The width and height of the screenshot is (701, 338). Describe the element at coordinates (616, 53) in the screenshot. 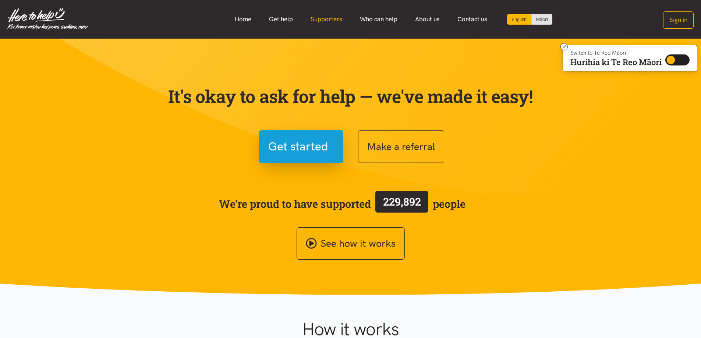

I see `p: Switch to Te Reo Māori` at that location.